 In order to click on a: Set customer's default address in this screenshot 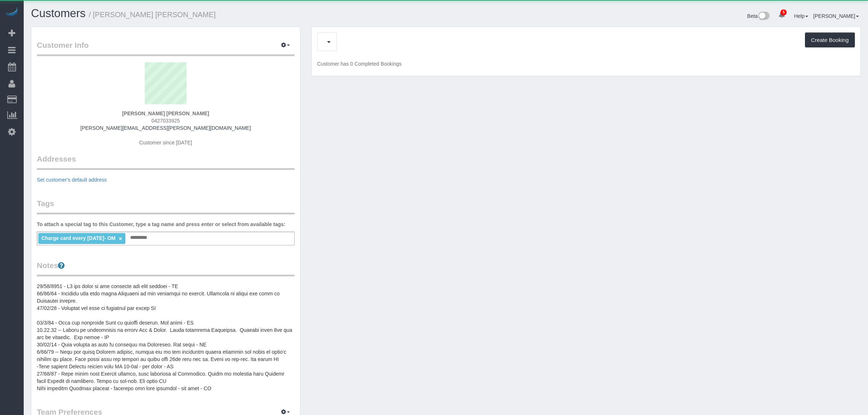, I will do `click(72, 180)`.